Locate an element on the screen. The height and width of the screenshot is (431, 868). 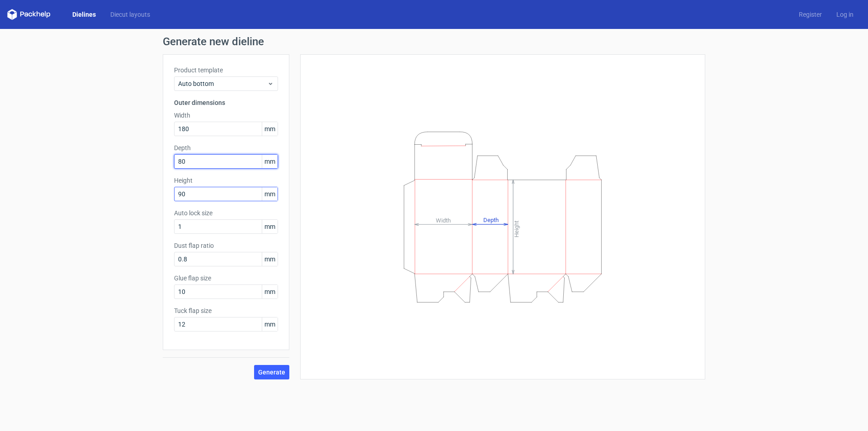
label: Glue flap size is located at coordinates (226, 278).